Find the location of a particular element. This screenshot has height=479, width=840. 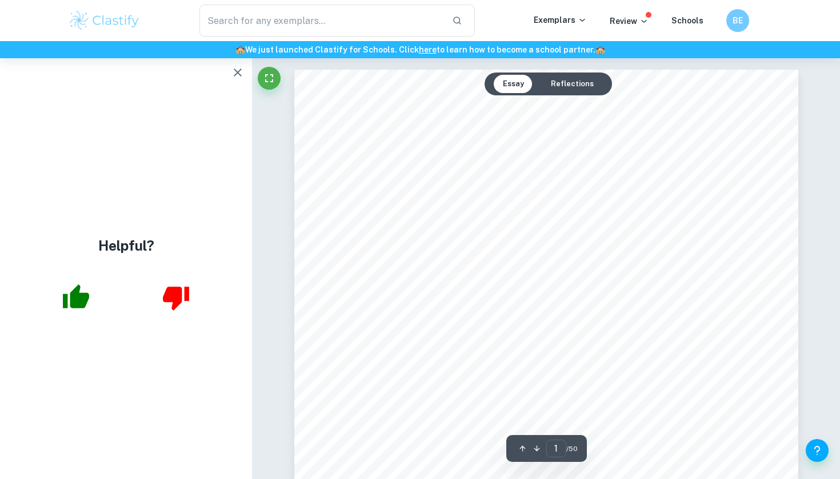

h6: We just launched Clastify for Schools. Click to learn how to become a school partner. is located at coordinates (420, 50).